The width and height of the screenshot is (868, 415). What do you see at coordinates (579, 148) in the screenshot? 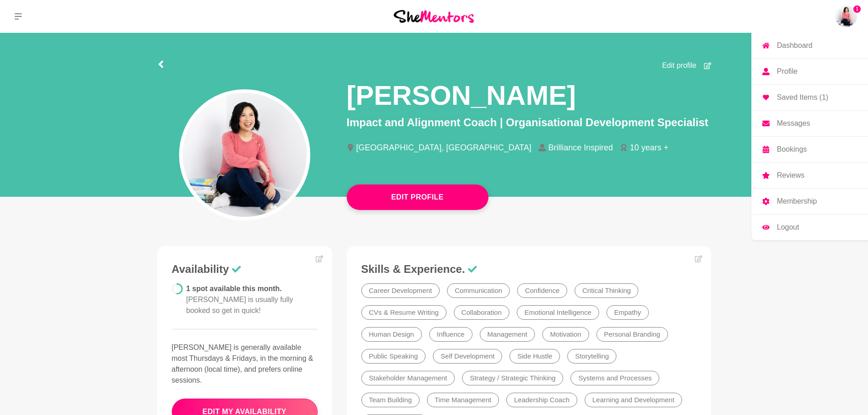
I see `li: Brilliance Inspired` at bounding box center [579, 148].